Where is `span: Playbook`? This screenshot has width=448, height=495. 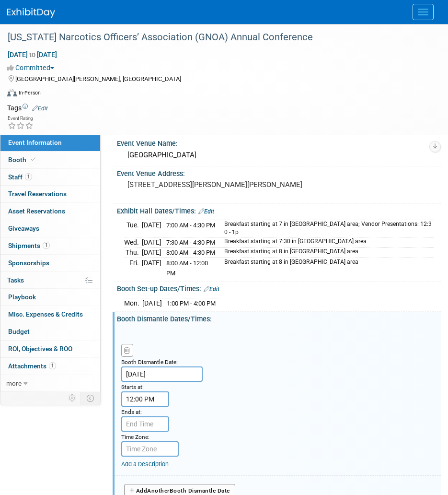
span: Playbook is located at coordinates (22, 297).